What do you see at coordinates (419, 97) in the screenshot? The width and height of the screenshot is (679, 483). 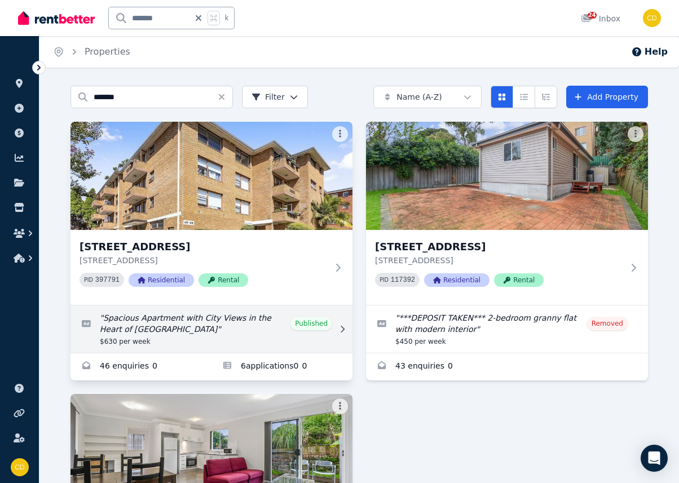 I see `span: Name (A-Z)` at bounding box center [419, 97].